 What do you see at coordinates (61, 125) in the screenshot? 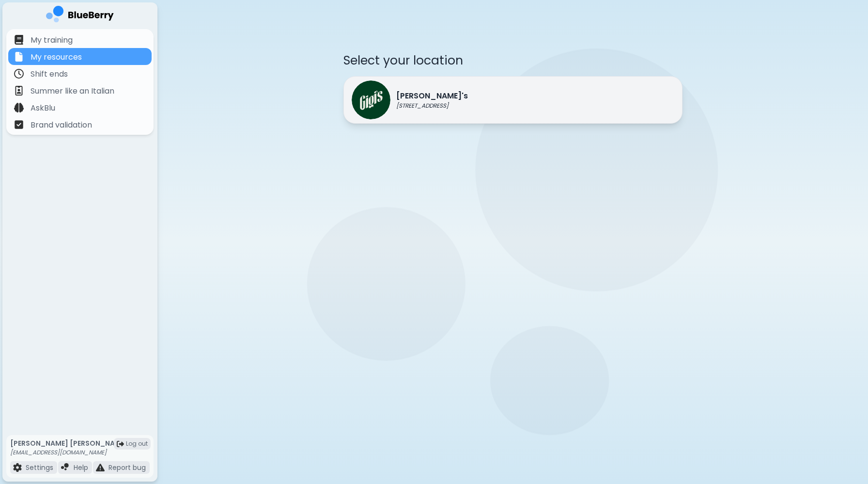
I see `p: Brand validation` at bounding box center [61, 125].